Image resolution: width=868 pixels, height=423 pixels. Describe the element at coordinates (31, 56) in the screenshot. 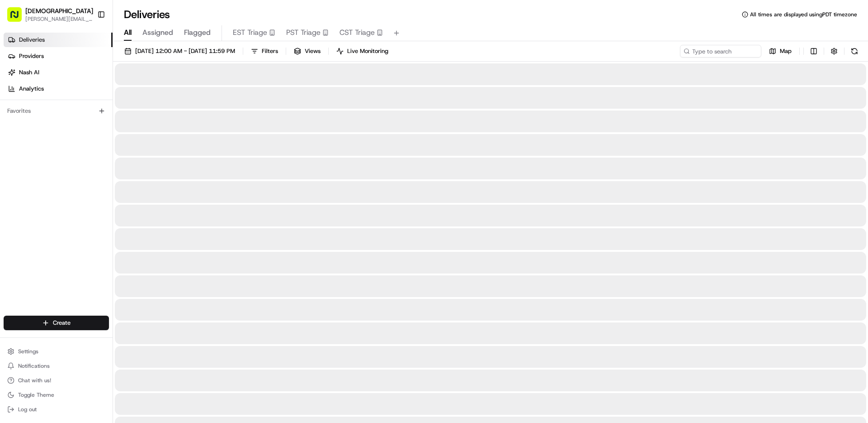

I see `span: Providers` at that location.